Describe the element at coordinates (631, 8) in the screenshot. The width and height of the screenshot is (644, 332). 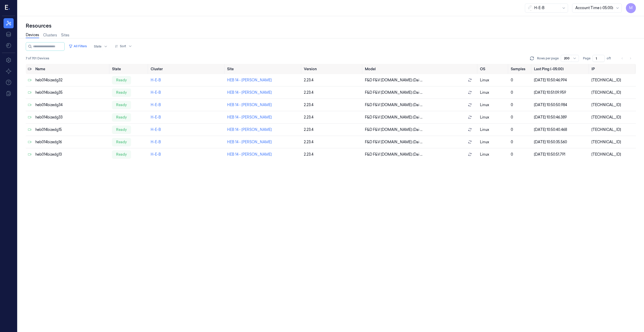
I see `span: M` at that location.